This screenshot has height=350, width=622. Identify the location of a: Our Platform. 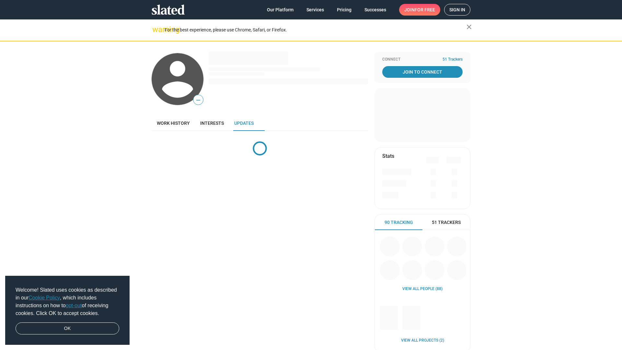
(280, 10).